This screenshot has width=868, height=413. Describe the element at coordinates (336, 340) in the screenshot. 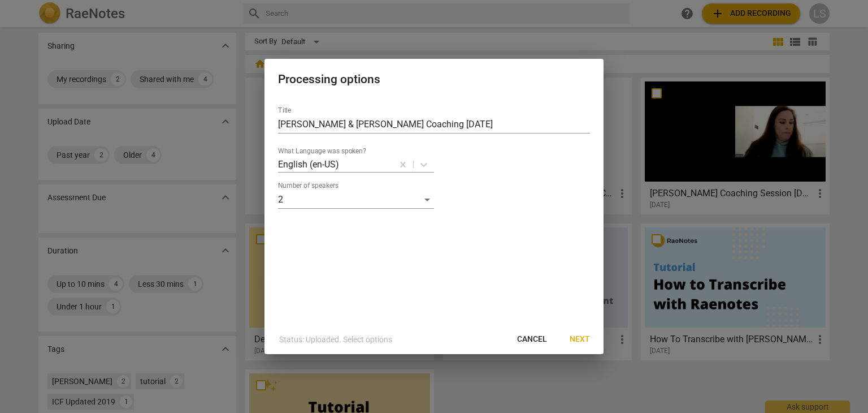

I see `p: Status: Uploaded. Select options` at that location.